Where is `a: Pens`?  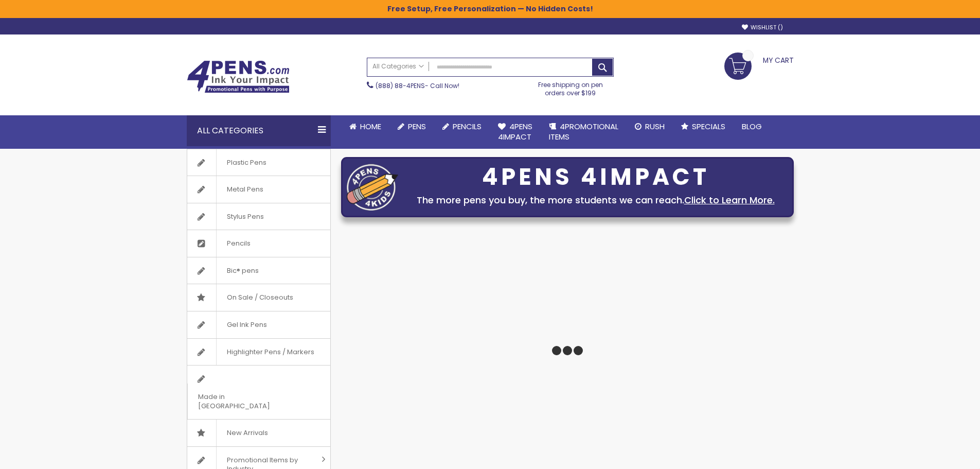
a: Pens is located at coordinates (411, 127).